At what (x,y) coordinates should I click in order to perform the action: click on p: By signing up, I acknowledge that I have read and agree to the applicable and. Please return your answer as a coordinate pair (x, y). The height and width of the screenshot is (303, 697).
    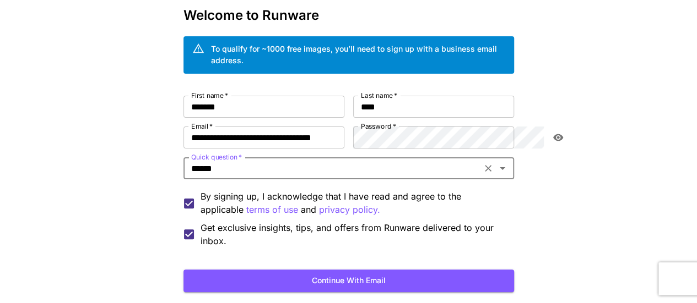
    Looking at the image, I should click on (352, 203).